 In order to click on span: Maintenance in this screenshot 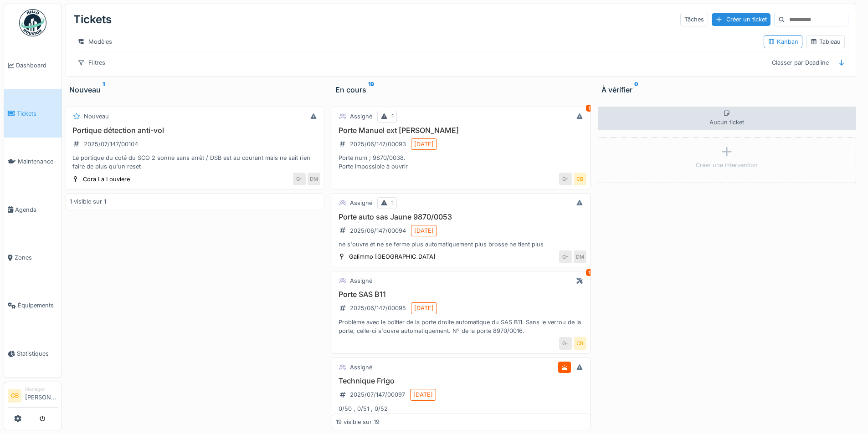, I will do `click(38, 162)`.